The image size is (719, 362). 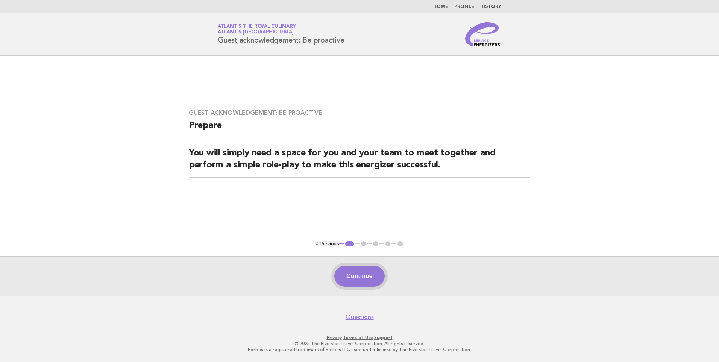 I want to click on h2: Prepare, so click(x=359, y=129).